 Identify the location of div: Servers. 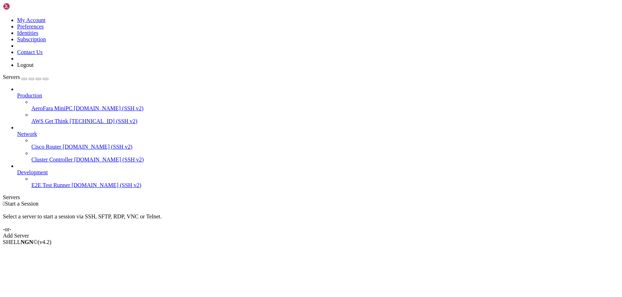
(311, 198).